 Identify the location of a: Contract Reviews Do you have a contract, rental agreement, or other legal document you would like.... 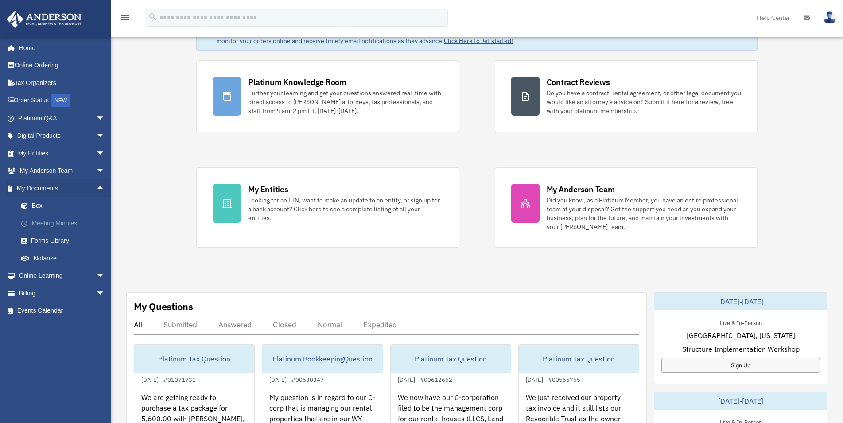
(626, 96).